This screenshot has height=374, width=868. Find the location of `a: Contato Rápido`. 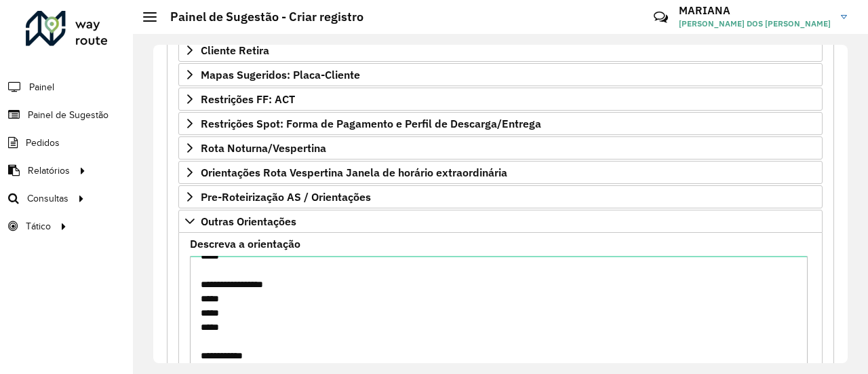

a: Contato Rápido is located at coordinates (660, 17).